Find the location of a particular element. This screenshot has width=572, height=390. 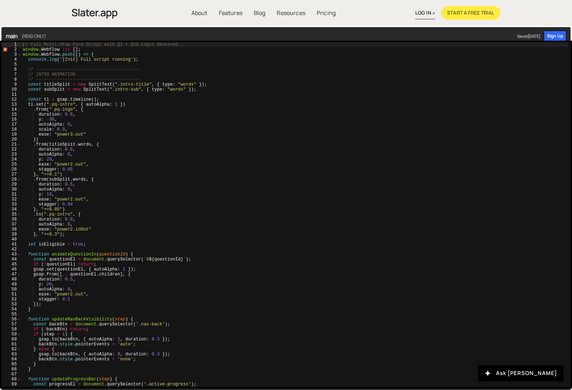

div: 55 is located at coordinates (11, 315).